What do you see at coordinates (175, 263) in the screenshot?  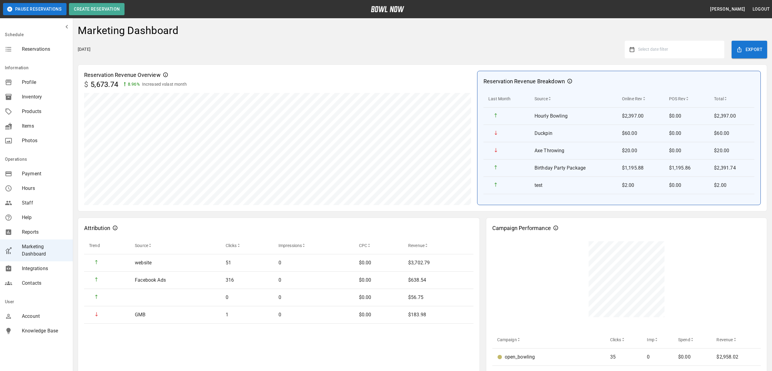 I see `p: website` at bounding box center [175, 263].